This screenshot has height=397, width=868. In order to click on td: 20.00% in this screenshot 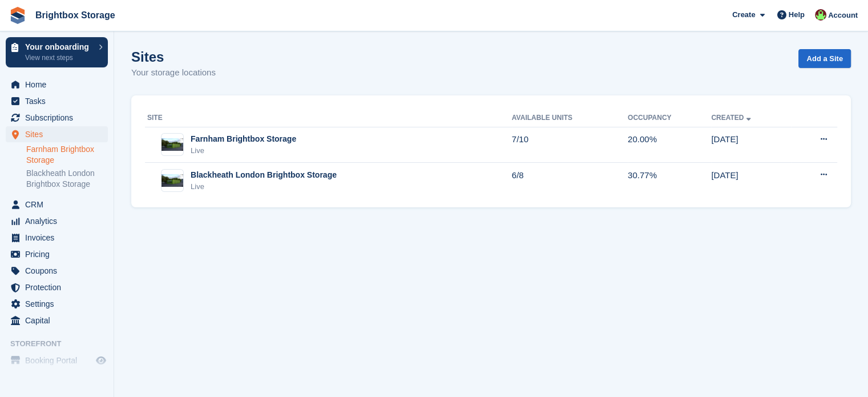, I will do `click(670, 144)`.